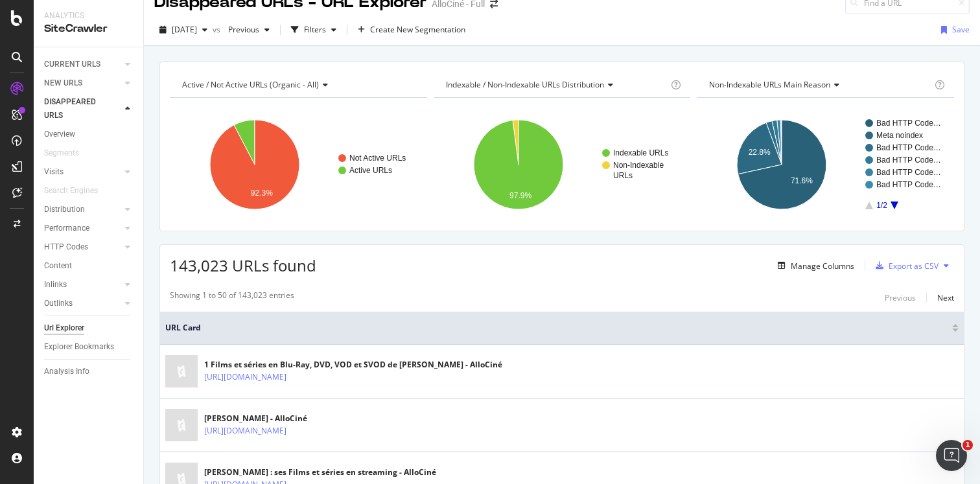  I want to click on div: HTTP Codes, so click(66, 247).